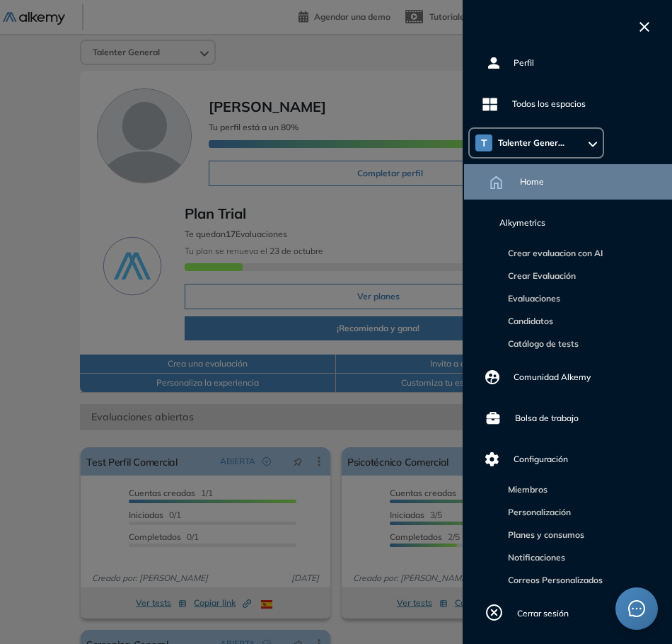 The width and height of the screenshot is (672, 644). I want to click on a: Notificaciones, so click(533, 557).